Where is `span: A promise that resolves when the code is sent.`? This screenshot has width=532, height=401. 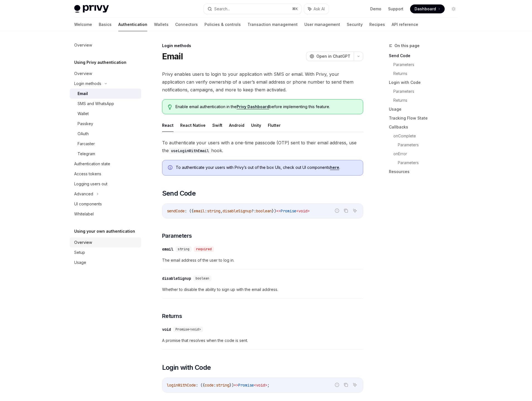
span: A promise that resolves when the code is sent. is located at coordinates (262, 341).